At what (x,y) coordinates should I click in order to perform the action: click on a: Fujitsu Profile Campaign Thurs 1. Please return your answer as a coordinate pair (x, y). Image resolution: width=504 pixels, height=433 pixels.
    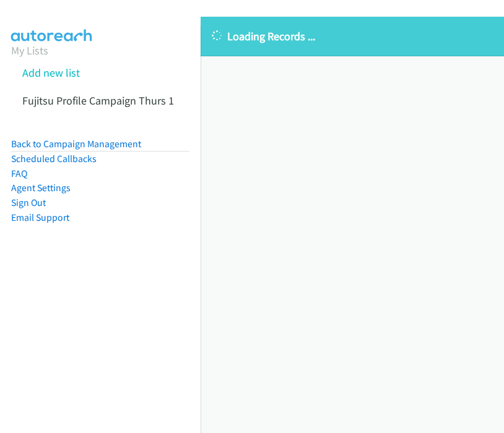
    Looking at the image, I should click on (97, 100).